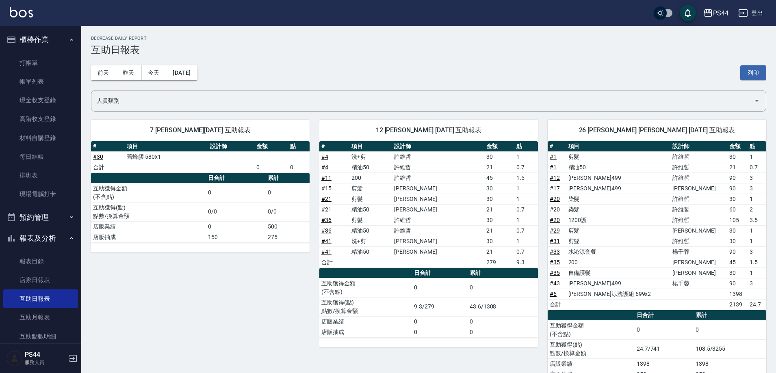 Image resolution: width=776 pixels, height=373 pixels. Describe the element at coordinates (554, 241) in the screenshot. I see `a: #31` at that location.